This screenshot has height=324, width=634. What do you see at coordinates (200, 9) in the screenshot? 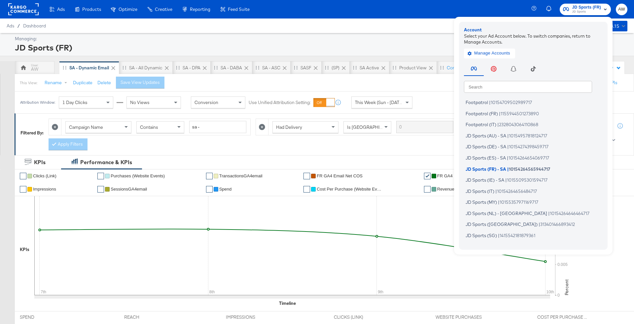
I see `span: Reporting` at bounding box center [200, 9].